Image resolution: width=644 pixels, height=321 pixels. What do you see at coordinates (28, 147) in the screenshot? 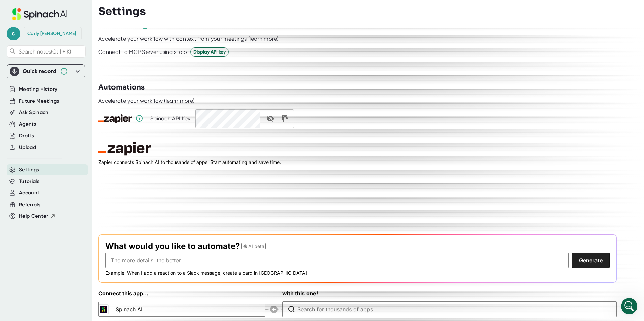
I see `span: Upload` at bounding box center [28, 147].